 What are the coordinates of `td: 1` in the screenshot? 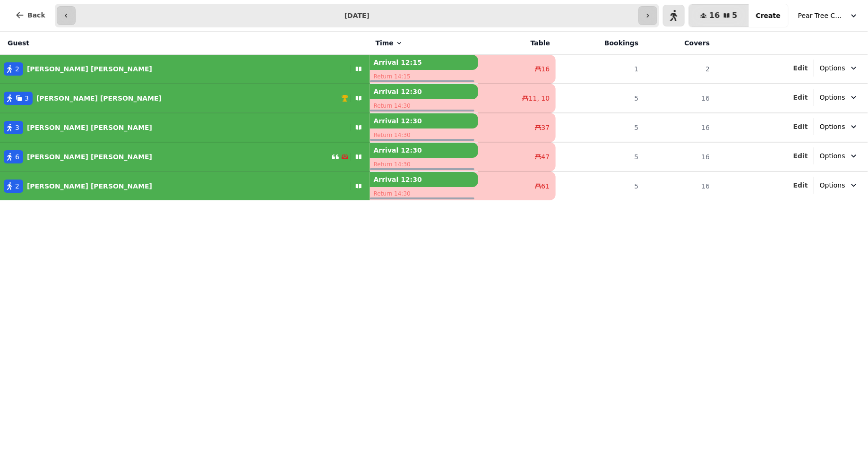 It's located at (600, 70).